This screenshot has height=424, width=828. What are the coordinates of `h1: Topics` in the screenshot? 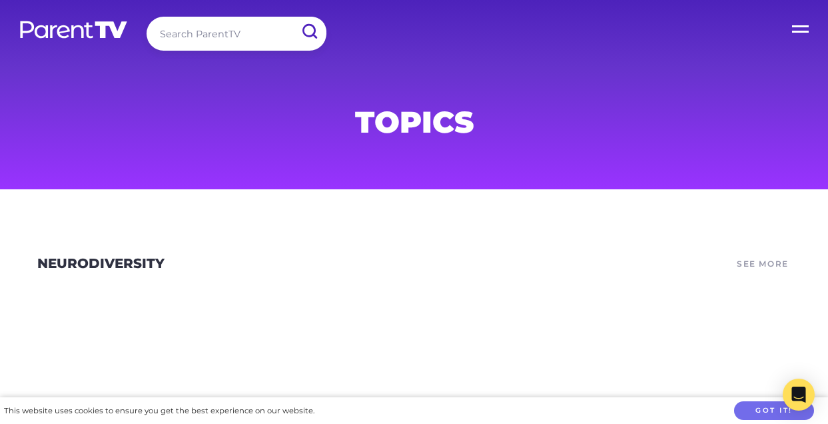 It's located at (414, 122).